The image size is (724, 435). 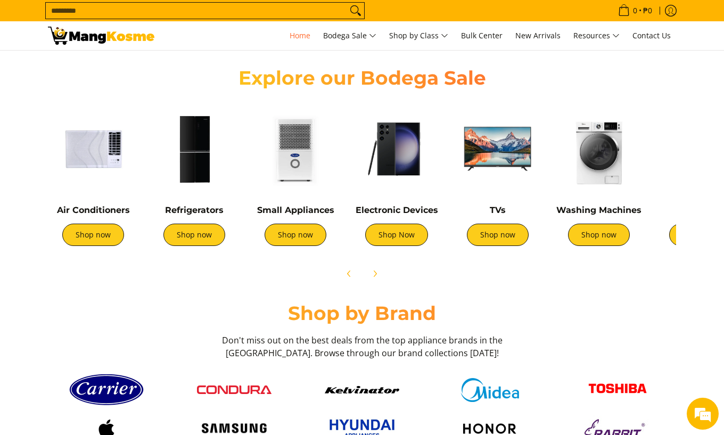 What do you see at coordinates (101, 36) in the screenshot?
I see `img: Mang Kosme: Your Home Appliances Warehouse Sale Partner!` at bounding box center [101, 36].